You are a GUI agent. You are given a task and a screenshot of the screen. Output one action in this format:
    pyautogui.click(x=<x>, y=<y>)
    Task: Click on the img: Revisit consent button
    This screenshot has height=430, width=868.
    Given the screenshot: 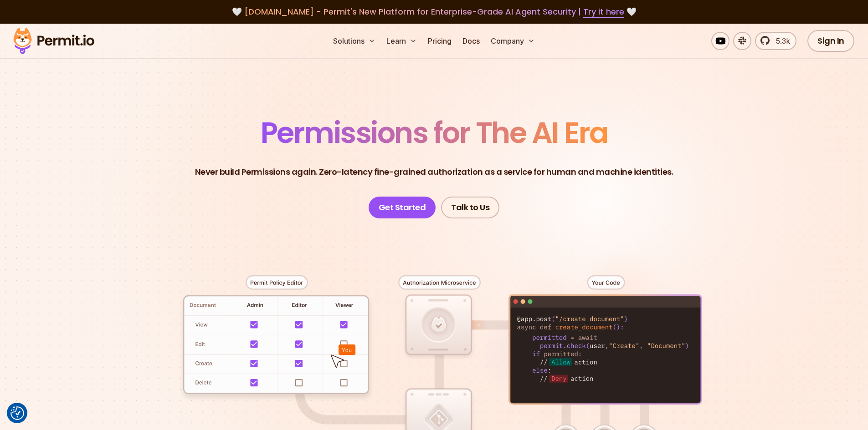 What is the action you would take?
    pyautogui.click(x=17, y=414)
    